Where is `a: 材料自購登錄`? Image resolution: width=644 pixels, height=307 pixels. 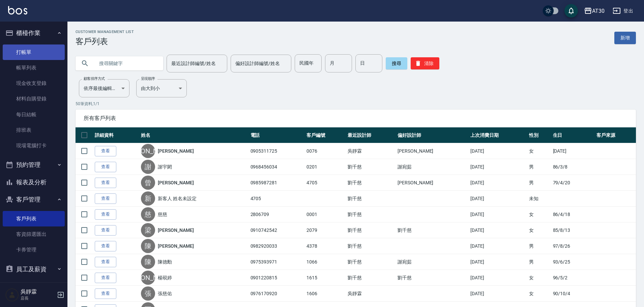
a: 材料自購登錄 is located at coordinates (34, 99).